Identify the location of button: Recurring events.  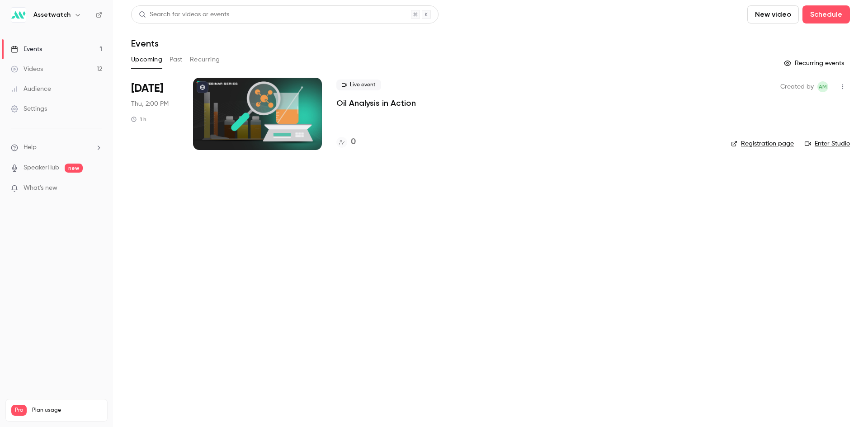
(815, 63).